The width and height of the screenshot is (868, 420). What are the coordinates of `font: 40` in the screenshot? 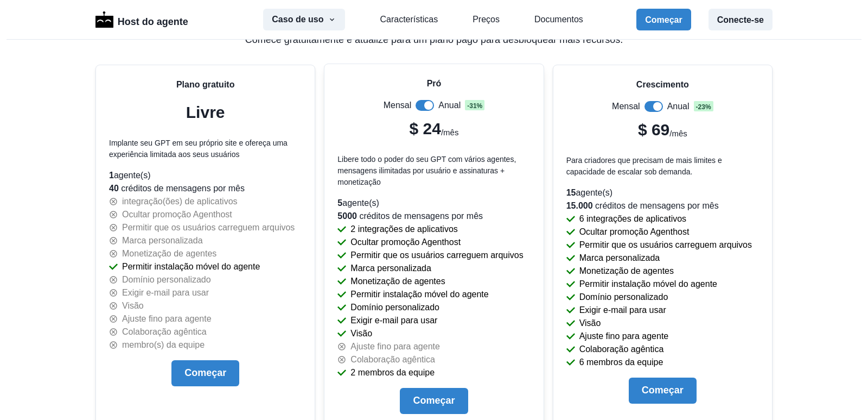 It's located at (114, 188).